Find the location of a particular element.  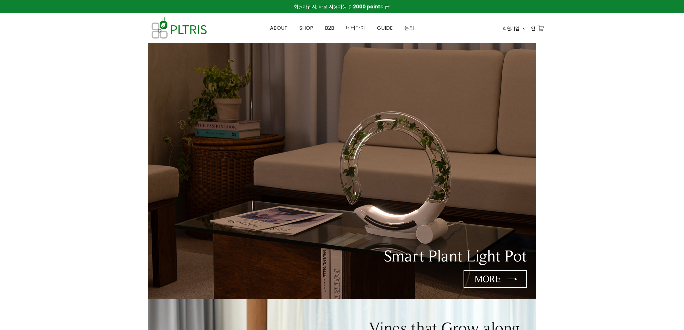

a: 문의 is located at coordinates (409, 28).